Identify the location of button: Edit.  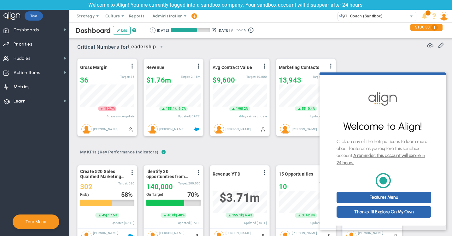
(122, 30).